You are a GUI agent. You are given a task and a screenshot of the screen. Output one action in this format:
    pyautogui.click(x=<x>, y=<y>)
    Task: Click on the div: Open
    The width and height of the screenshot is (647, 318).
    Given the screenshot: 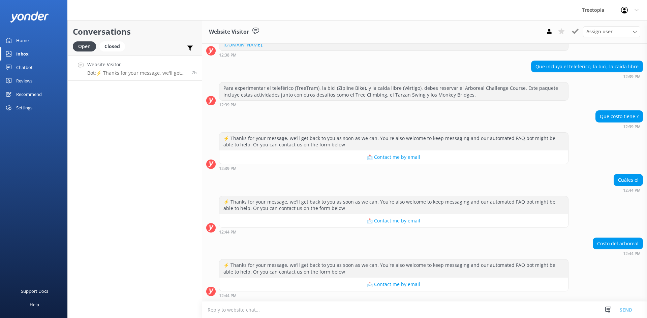 What is the action you would take?
    pyautogui.click(x=84, y=46)
    